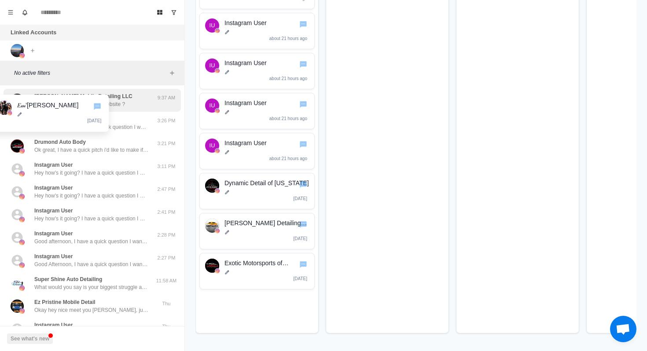  What do you see at coordinates (33, 51) in the screenshot?
I see `button: Add account` at bounding box center [33, 51].